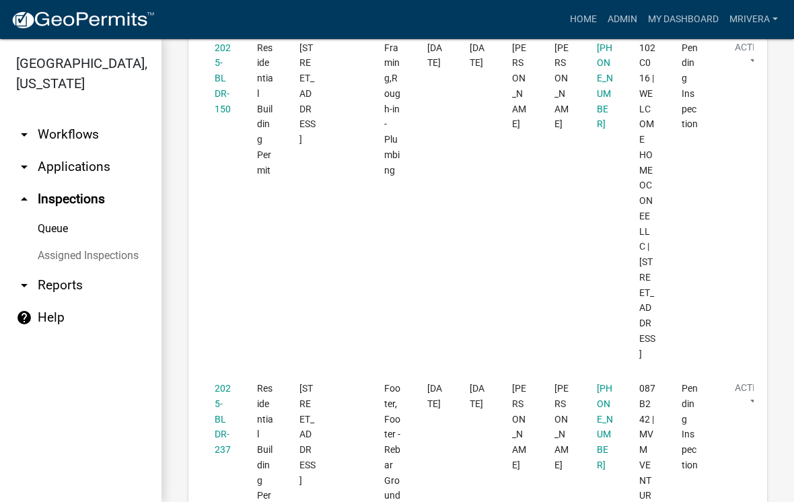  Describe the element at coordinates (435, 396) in the screenshot. I see `span: 10/08/2025` at that location.